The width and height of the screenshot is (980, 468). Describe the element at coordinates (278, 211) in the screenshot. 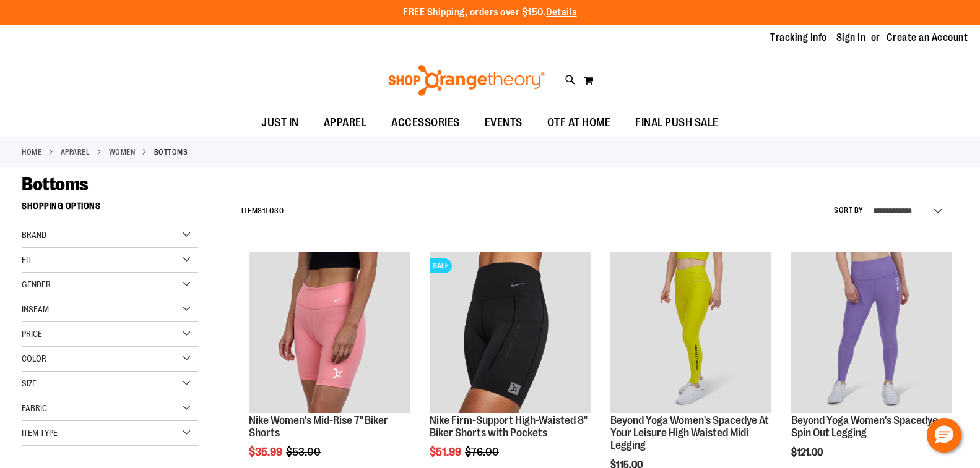

I see `span: 30` at that location.